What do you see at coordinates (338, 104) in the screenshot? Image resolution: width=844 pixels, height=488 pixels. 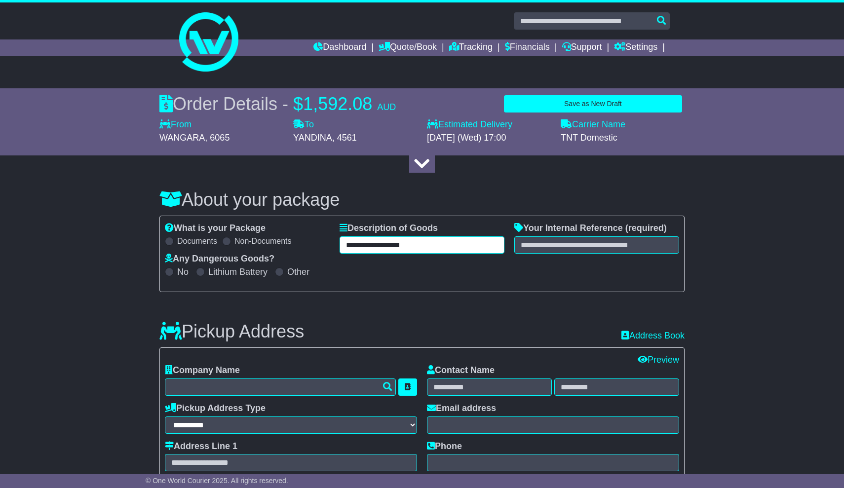 I see `span: 1,592.08` at bounding box center [338, 104].